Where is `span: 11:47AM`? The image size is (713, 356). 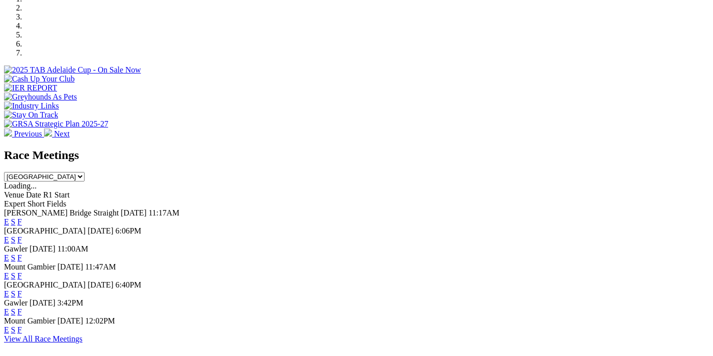 span: 11:47AM is located at coordinates (101, 267).